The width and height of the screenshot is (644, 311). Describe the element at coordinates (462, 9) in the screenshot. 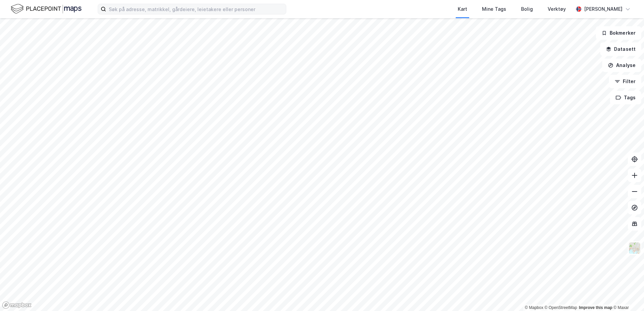

I see `div: Kart` at that location.